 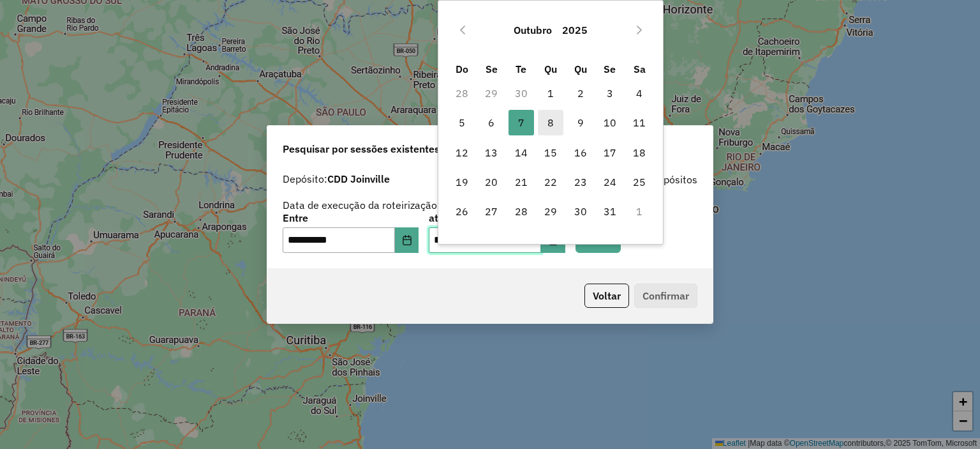 What do you see at coordinates (462, 152) in the screenshot?
I see `td: 12` at bounding box center [462, 152].